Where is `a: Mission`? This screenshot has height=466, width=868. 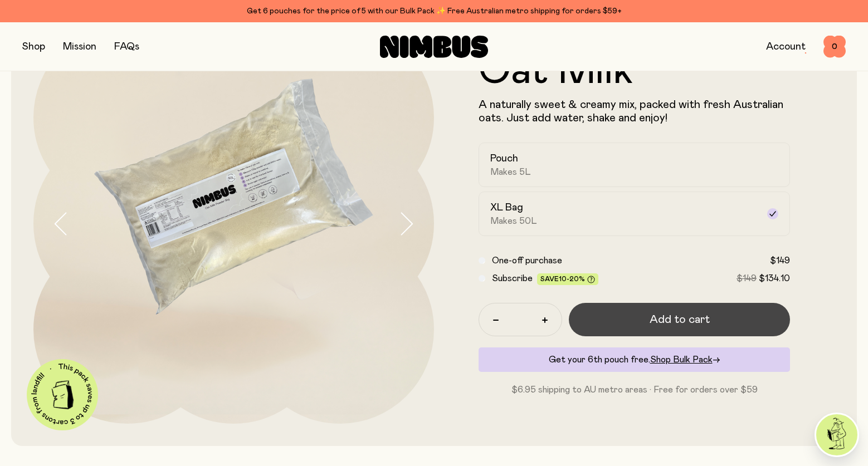
a: Mission is located at coordinates (80, 47).